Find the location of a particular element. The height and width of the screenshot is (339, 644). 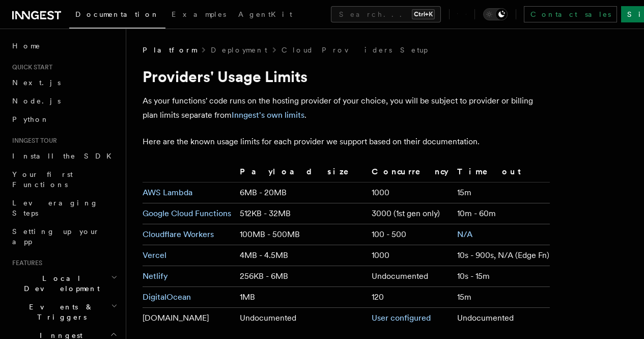

span: Inngest tour is located at coordinates (32, 140).